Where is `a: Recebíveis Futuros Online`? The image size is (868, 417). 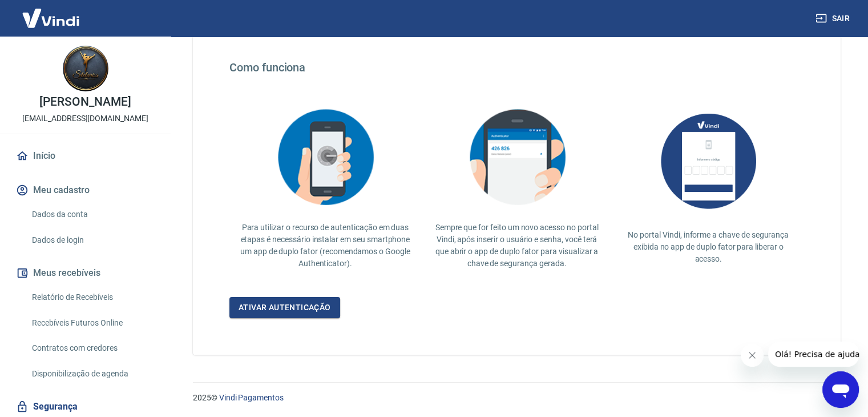 a: Recebíveis Futuros Online is located at coordinates (92, 323).